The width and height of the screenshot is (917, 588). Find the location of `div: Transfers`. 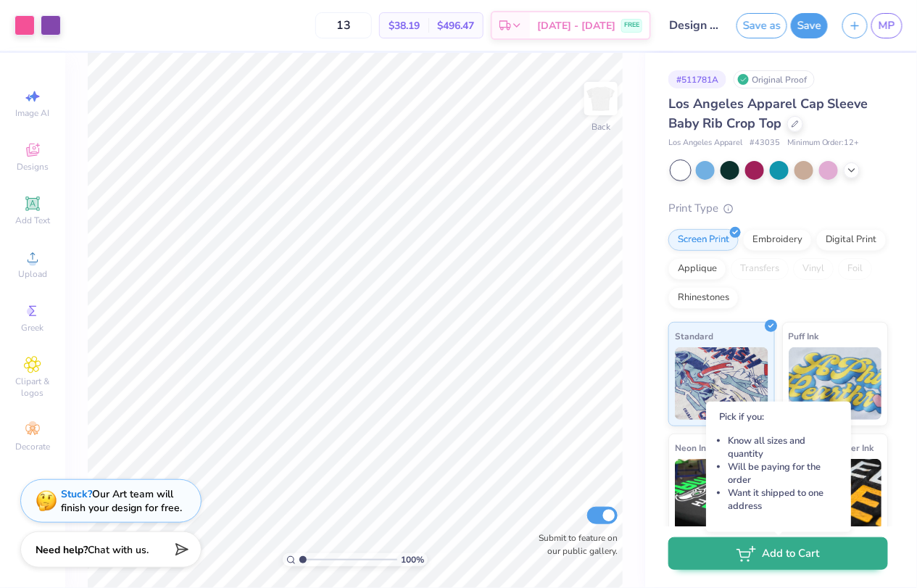

div: Transfers is located at coordinates (760, 269).